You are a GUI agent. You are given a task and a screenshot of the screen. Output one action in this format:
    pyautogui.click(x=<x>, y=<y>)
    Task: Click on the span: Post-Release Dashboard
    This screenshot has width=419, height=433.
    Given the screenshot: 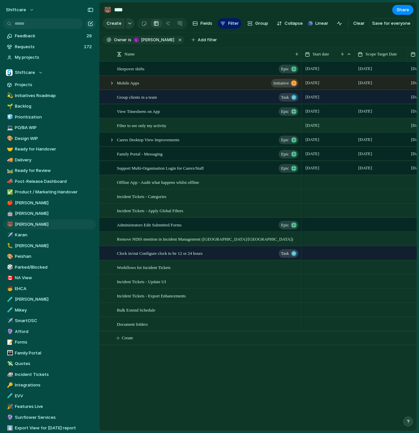 What is the action you would take?
    pyautogui.click(x=54, y=182)
    